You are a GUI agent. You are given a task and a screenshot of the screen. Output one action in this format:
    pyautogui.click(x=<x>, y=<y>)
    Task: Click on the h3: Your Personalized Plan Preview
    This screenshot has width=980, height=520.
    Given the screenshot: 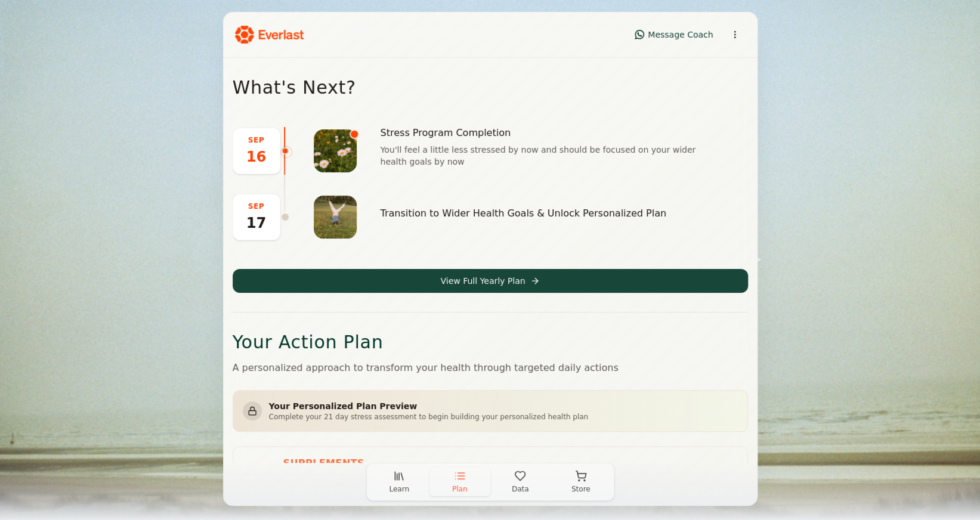 What is the action you would take?
    pyautogui.click(x=429, y=406)
    